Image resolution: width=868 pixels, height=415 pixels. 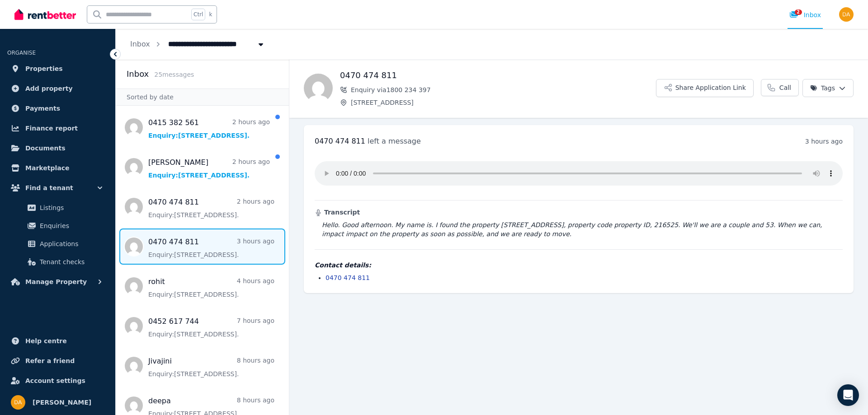 I want to click on span: Ctrl, so click(x=198, y=15).